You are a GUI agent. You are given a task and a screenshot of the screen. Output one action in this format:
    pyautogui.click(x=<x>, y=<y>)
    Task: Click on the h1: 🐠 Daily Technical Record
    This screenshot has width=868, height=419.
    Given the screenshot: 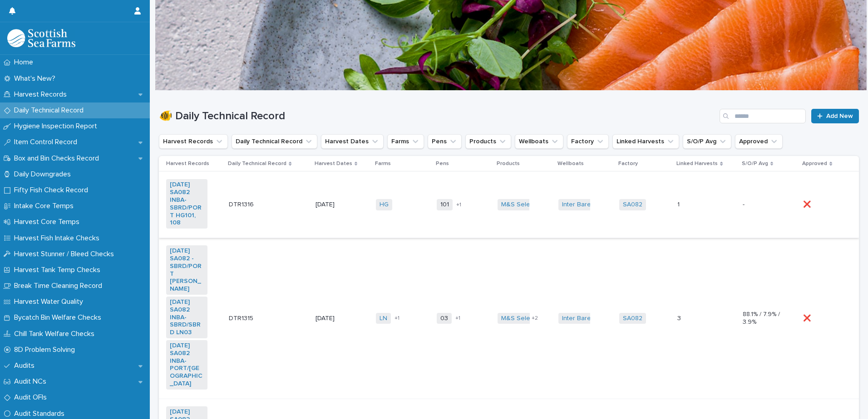 What is the action you would take?
    pyautogui.click(x=437, y=116)
    